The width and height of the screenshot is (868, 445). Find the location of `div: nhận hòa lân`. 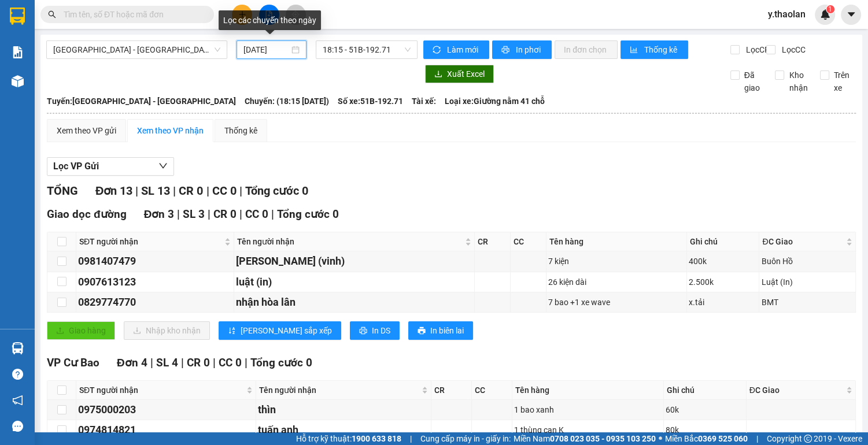

div: nhận hòa lân is located at coordinates (353, 302).